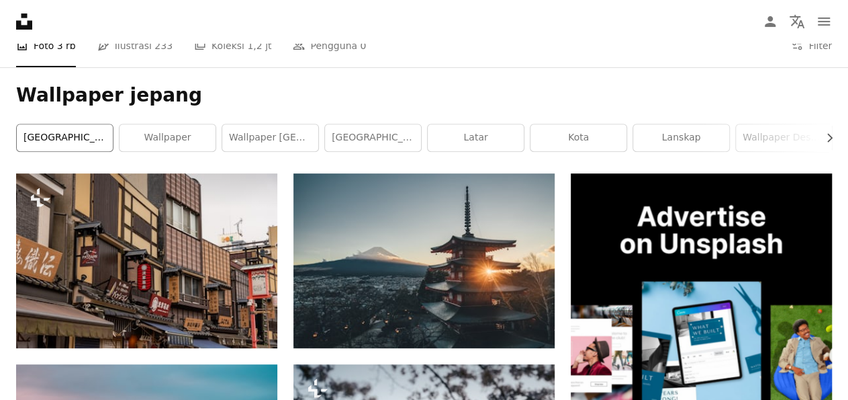 The width and height of the screenshot is (848, 400). What do you see at coordinates (232, 46) in the screenshot?
I see `a: Koleksi 1,2 jt` at bounding box center [232, 46].